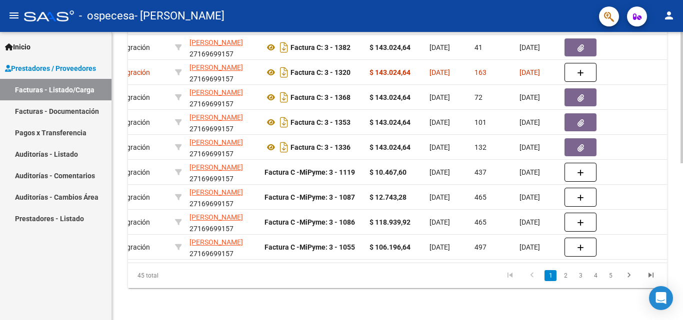 This screenshot has height=320, width=683. Describe the element at coordinates (661, 298) in the screenshot. I see `div: Open Intercom Messenger` at that location.